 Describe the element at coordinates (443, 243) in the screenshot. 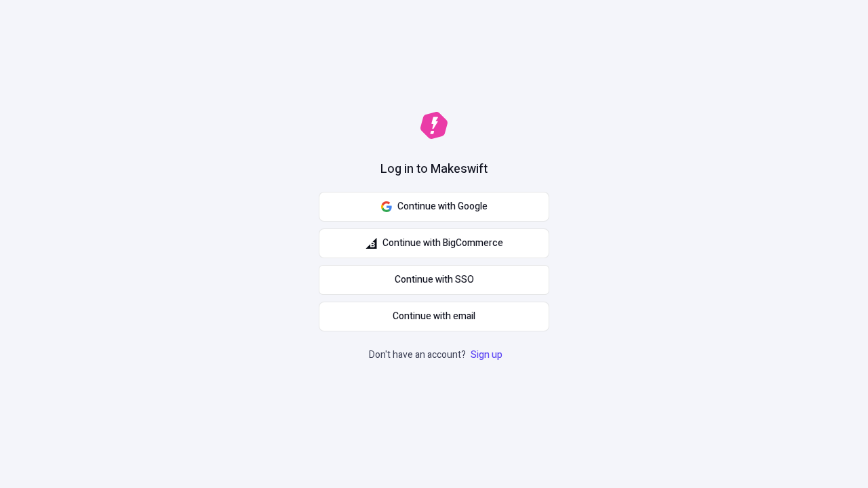

I see `span: Continue with BigCommerce` at that location.